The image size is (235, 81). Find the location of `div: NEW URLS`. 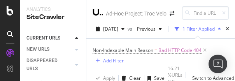

div: NEW URLS is located at coordinates (38, 49).